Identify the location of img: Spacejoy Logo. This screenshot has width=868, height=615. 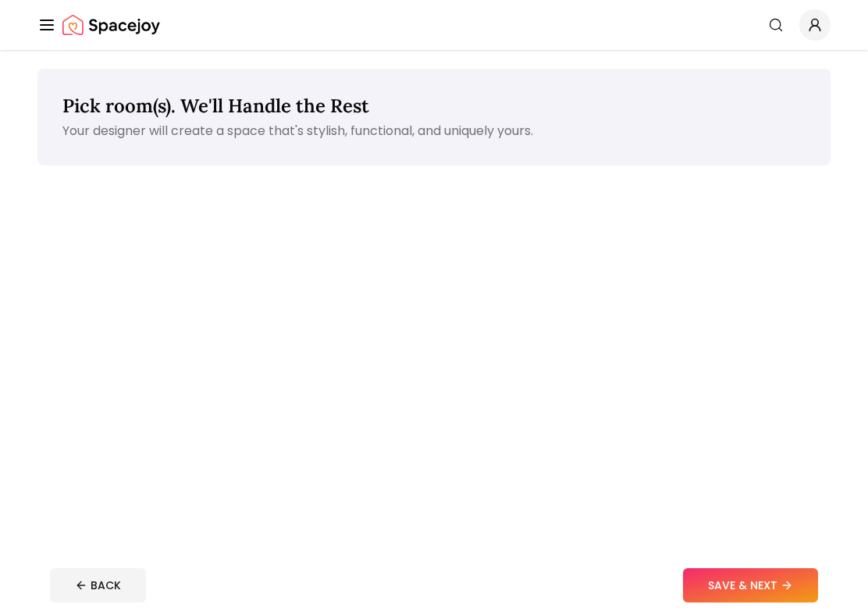
(110, 25).